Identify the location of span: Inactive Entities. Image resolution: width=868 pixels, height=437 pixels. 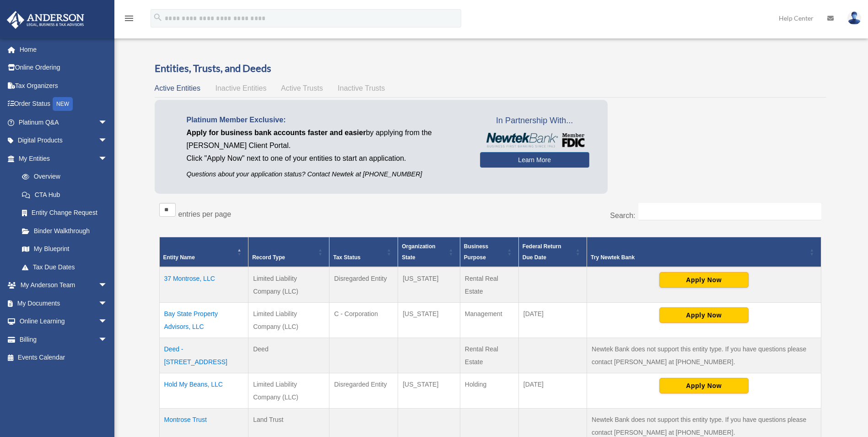
(241, 88).